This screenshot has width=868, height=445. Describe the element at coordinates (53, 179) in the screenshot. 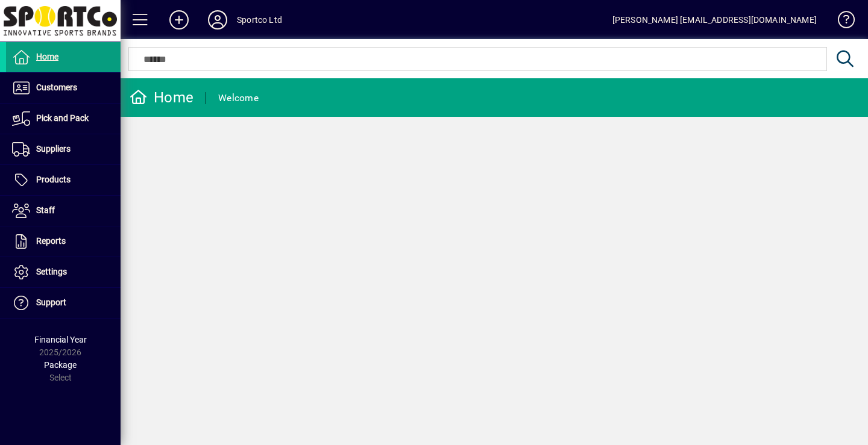

I see `span: Products` at that location.